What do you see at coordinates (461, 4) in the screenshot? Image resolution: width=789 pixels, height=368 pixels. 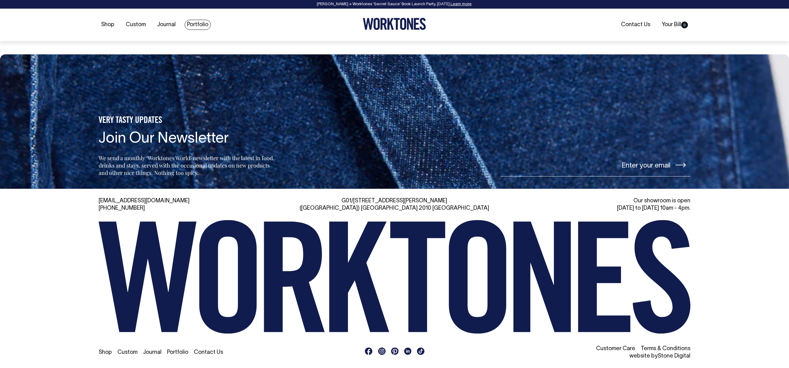 I see `a: Learn more` at bounding box center [461, 4].